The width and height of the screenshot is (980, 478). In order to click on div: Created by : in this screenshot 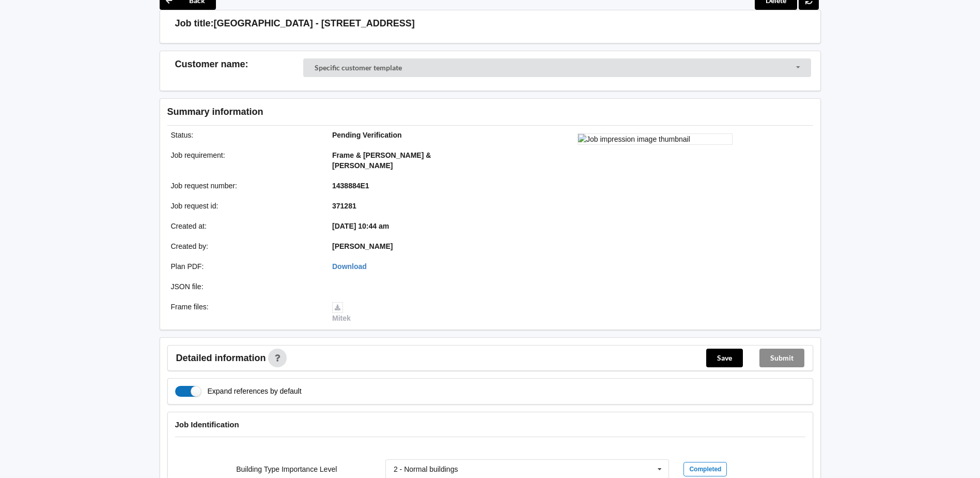, I will do `click(245, 246)`.